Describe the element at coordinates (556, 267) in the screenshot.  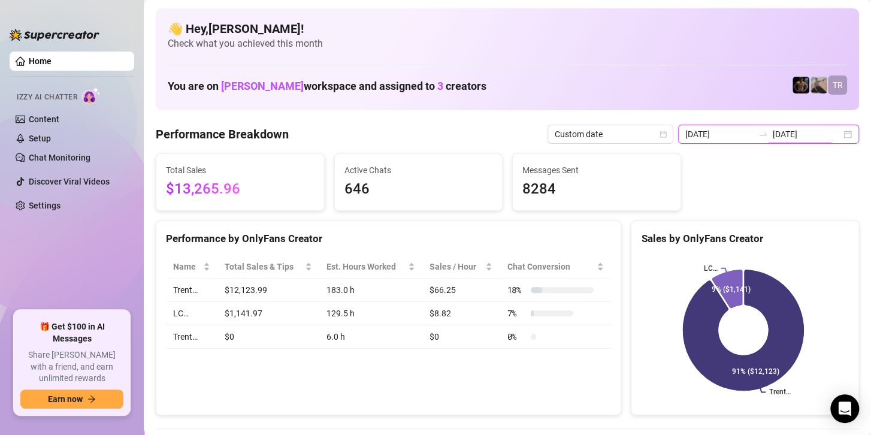
I see `th: Chat Conversion` at that location.